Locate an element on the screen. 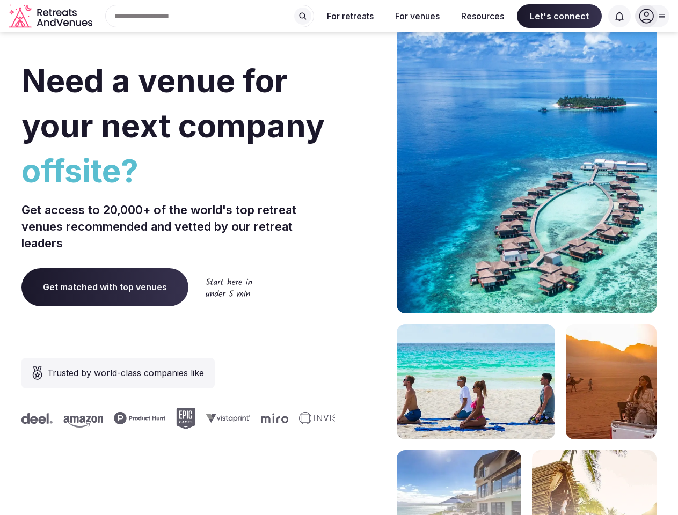 The image size is (678, 515). svg: Miro company logo is located at coordinates (274, 418).